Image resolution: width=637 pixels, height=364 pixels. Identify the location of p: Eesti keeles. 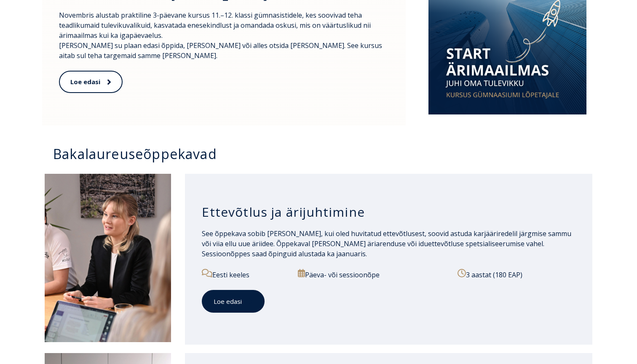
(245, 275).